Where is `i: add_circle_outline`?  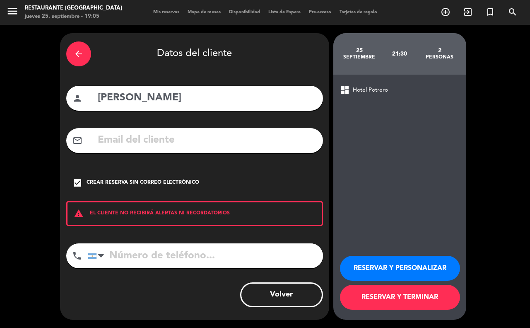 i: add_circle_outline is located at coordinates (446, 12).